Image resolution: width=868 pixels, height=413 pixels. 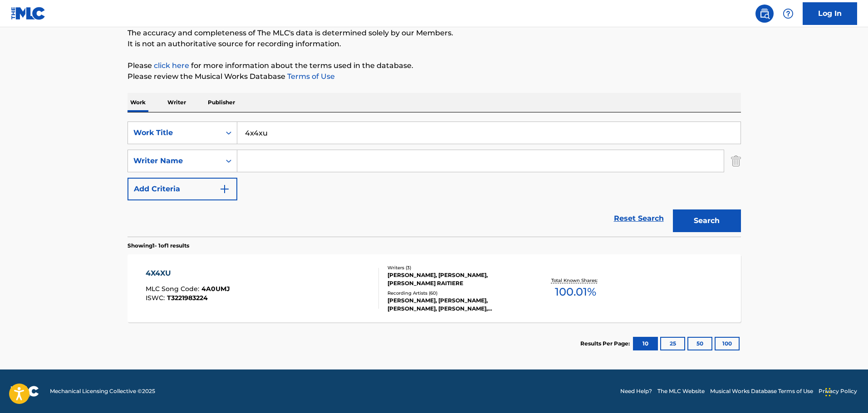 What do you see at coordinates (224, 189) in the screenshot?
I see `img: 9d2ae6d4665cec9f34b9.svg` at bounding box center [224, 189].